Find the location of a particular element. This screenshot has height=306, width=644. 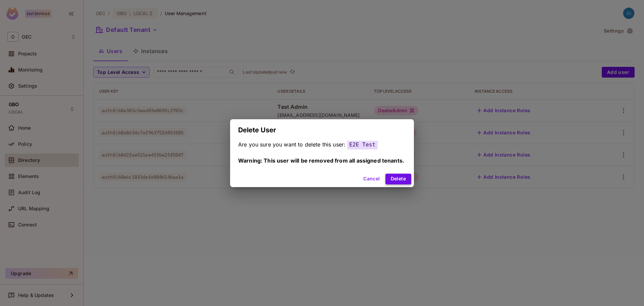

button: Cancel is located at coordinates (371, 179).